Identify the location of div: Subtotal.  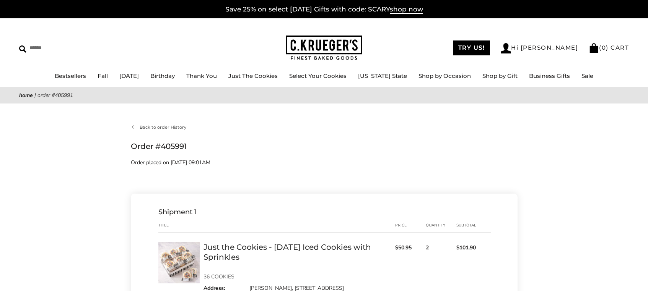
(472, 226).